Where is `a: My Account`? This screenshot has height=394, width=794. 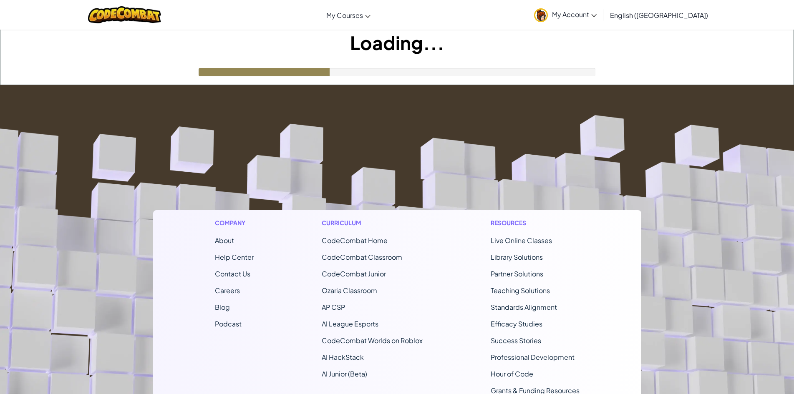
a: My Account is located at coordinates (565, 15).